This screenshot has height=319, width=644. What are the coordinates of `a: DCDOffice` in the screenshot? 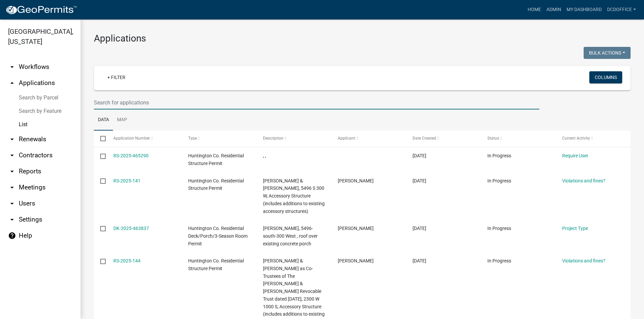 It's located at (621, 10).